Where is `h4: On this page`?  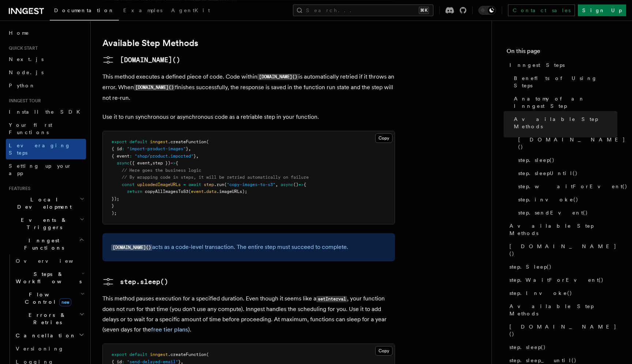
h4: On this page is located at coordinates (562, 52).